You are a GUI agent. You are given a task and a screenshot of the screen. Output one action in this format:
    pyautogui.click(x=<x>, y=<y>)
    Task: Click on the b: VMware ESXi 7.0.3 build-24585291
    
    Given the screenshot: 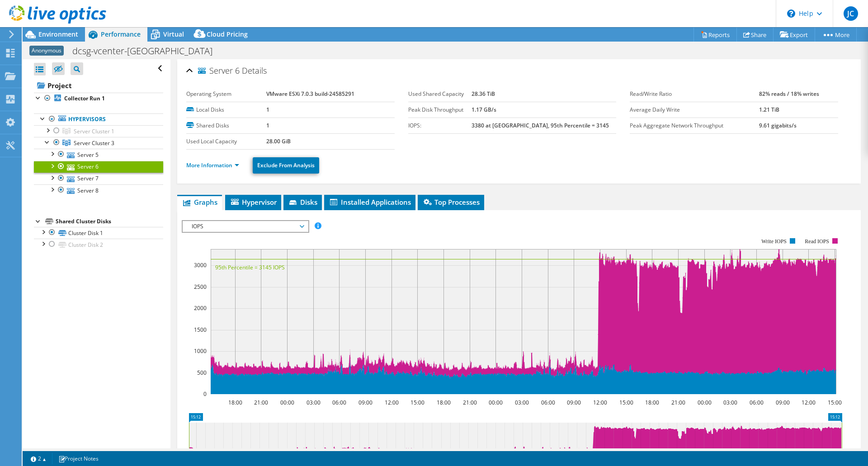 What is the action you would take?
    pyautogui.click(x=310, y=93)
    